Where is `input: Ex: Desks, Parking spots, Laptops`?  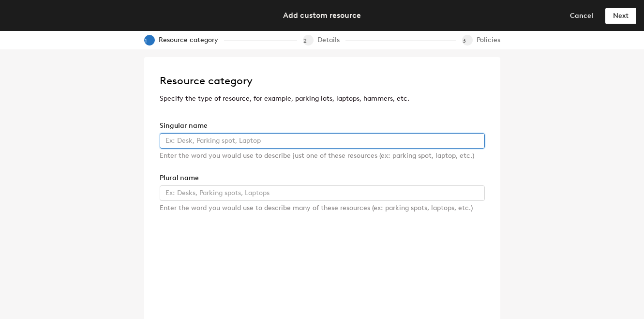
input: Ex: Desks, Parking spots, Laptops is located at coordinates (322, 193).